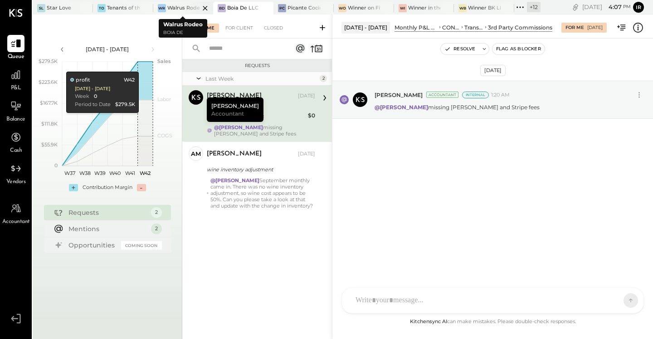 The width and height of the screenshot is (653, 339). I want to click on div: wine inventory adjustment, so click(259, 170).